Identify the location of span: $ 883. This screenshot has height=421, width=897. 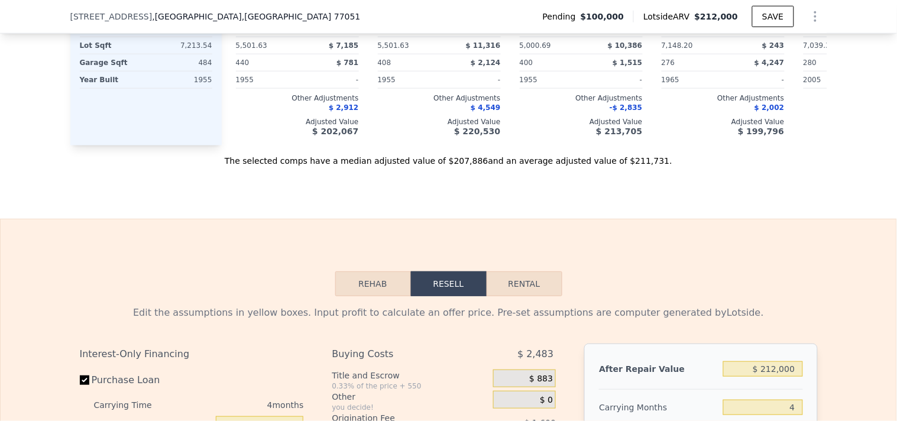
(541, 379).